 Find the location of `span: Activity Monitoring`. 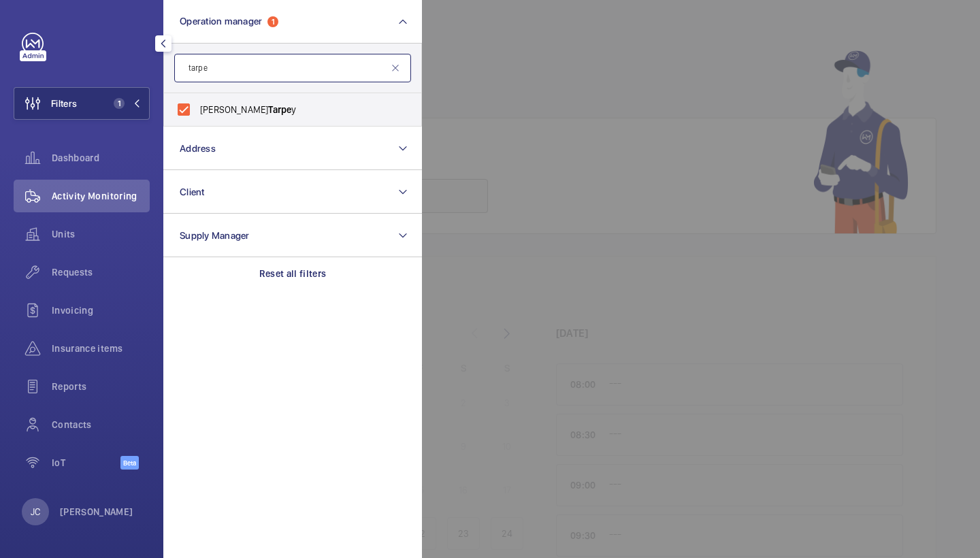

span: Activity Monitoring is located at coordinates (101, 196).